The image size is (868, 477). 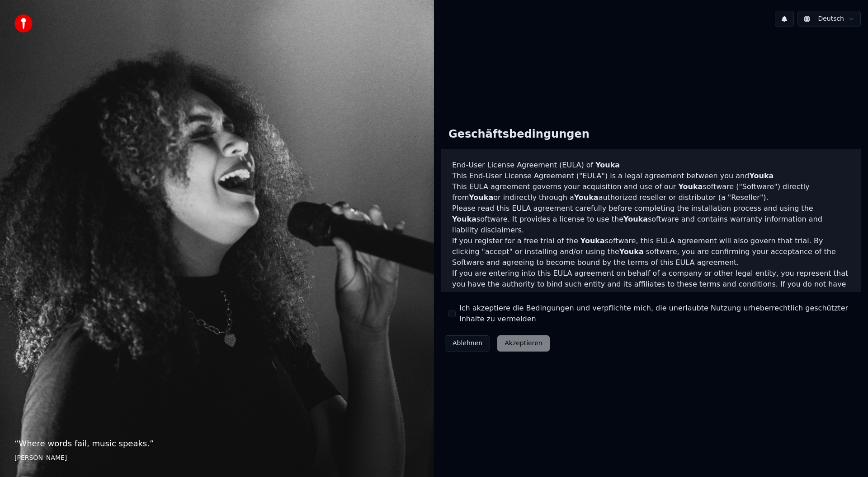 I want to click on p: If you are entering into this EULA agreement on behalf of a company or other legal entity, you re..., so click(x=651, y=290).